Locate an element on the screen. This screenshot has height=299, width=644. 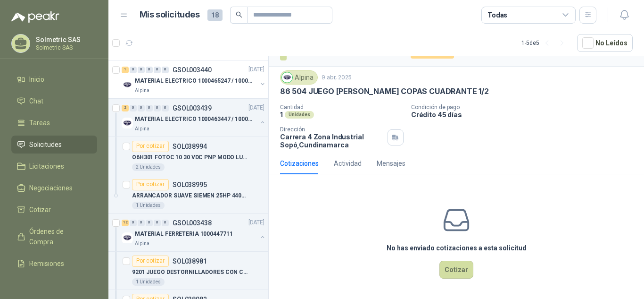
p: O6H301 FOTOC 10 30 VDC PNP MODO LUZ/OSC is located at coordinates (191, 157).